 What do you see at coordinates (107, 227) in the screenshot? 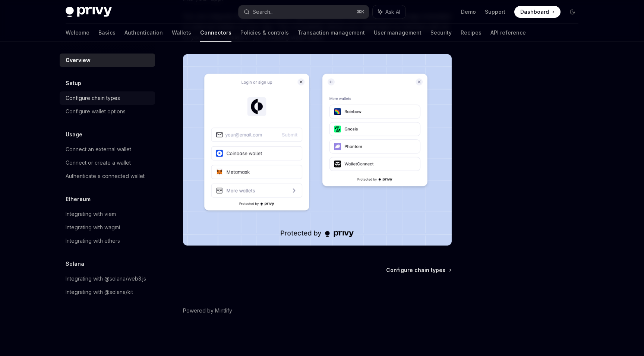
I see `a: Integrating with wagmi` at bounding box center [107, 227].